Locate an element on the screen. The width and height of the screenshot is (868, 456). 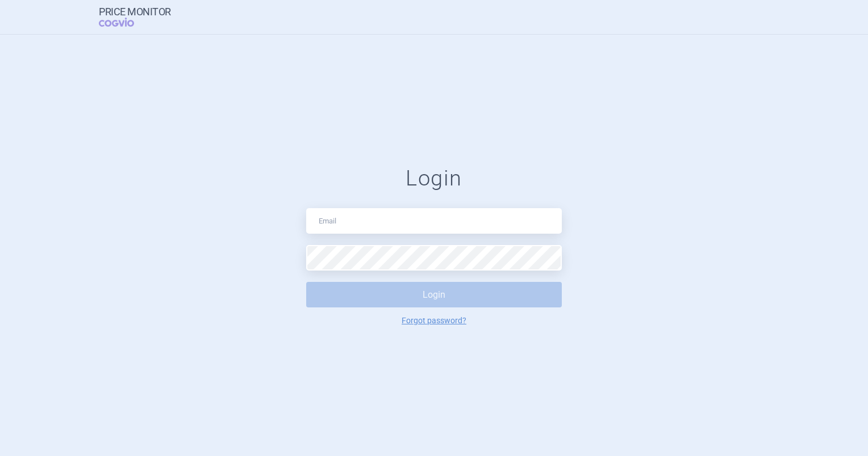
a: Forgot password? is located at coordinates (434, 321).